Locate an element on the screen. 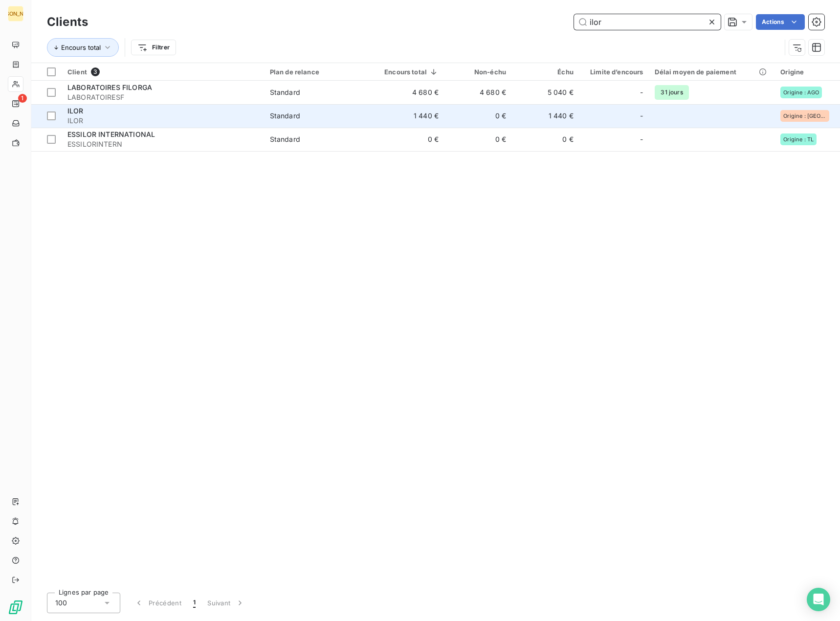 This screenshot has width=840, height=621. div: Plan de relance is located at coordinates (319, 72).